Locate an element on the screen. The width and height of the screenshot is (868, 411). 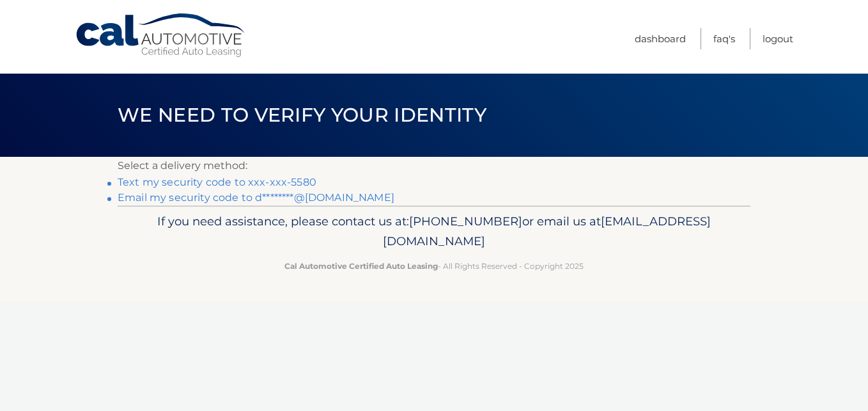
a: Cal Automotive is located at coordinates (161, 35).